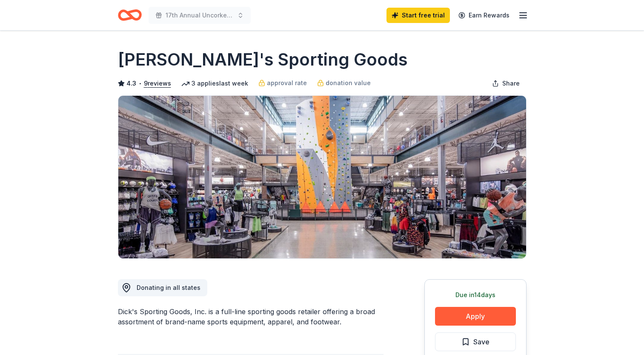 The image size is (644, 355). What do you see at coordinates (199, 15) in the screenshot?
I see `span: 17th Annual Uncorked & Unplugged` at bounding box center [199, 15].